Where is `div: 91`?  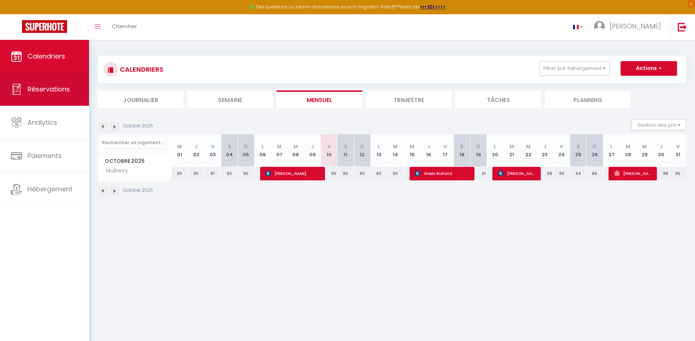 div: 91 is located at coordinates (478, 174).